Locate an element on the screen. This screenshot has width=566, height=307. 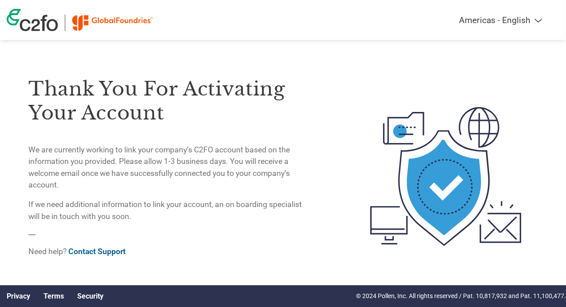
a: Contact Support is located at coordinates (97, 251).